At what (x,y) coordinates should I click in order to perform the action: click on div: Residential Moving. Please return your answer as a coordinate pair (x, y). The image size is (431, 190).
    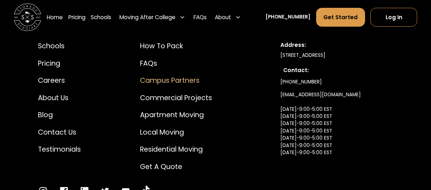
    Looking at the image, I should click on (176, 149).